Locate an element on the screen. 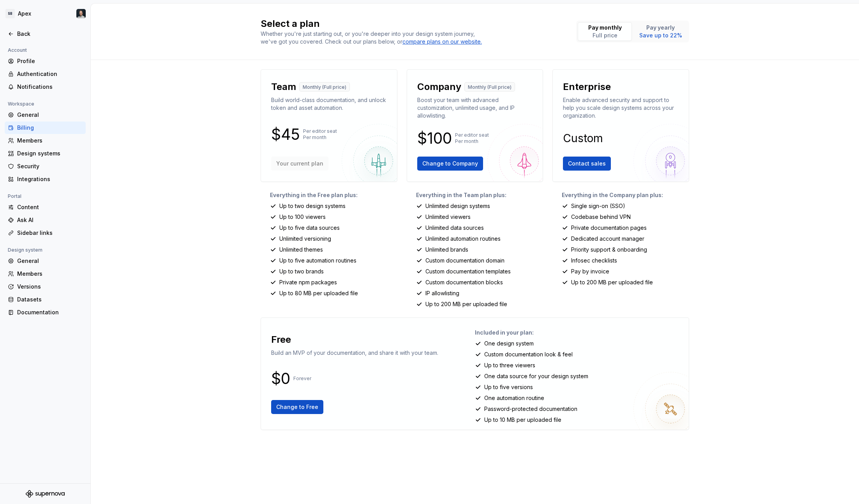 The height and width of the screenshot is (504, 859). button: Change to Company is located at coordinates (450, 163).